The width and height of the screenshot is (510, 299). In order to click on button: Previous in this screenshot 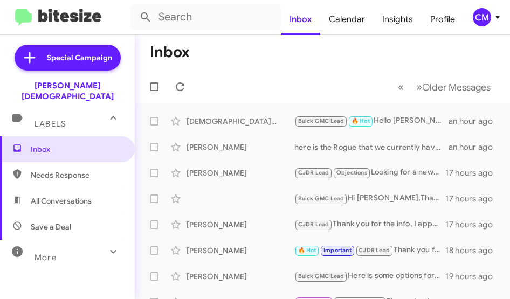, I will do `click(400, 87)`.